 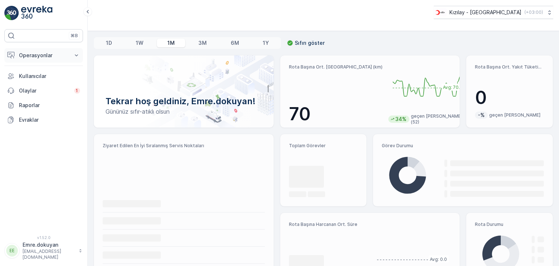 What do you see at coordinates (510, 67) in the screenshot?
I see `p: Rota Başına Ort. Yakıt Tüketimi (lt)` at bounding box center [510, 67].